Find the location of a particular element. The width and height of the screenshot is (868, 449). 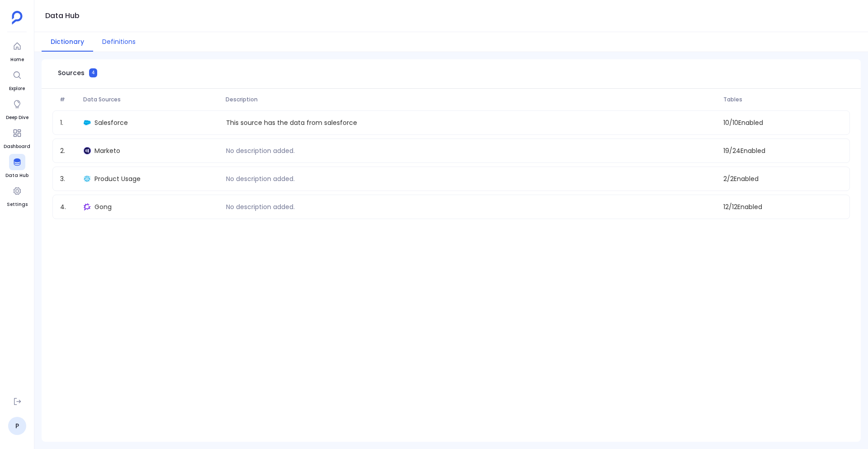

button: Dictionary is located at coordinates (68, 42).